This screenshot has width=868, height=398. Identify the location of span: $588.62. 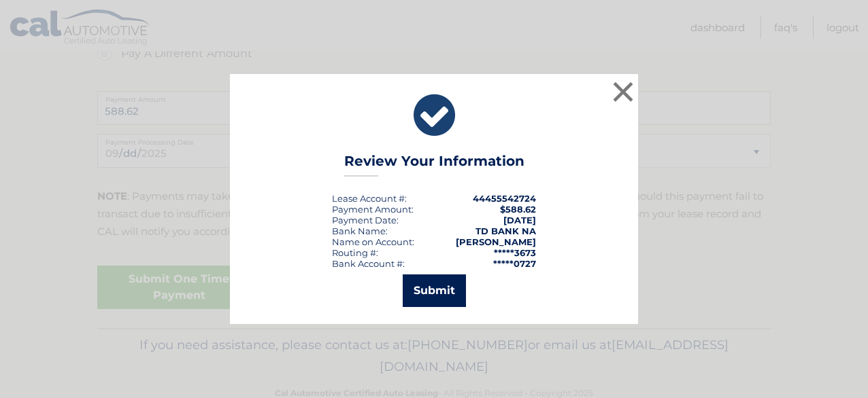
(518, 209).